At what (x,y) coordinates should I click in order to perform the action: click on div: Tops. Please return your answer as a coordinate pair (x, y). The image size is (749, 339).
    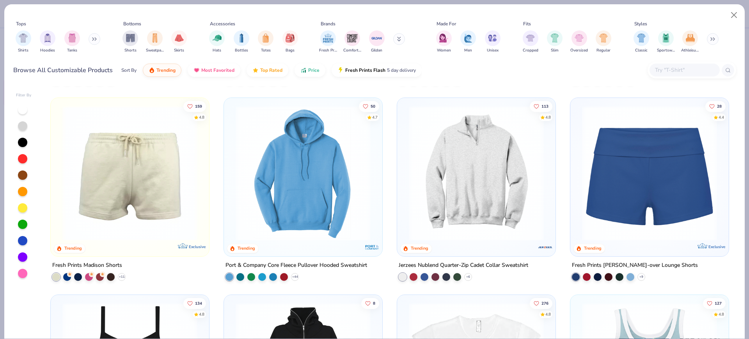
    Looking at the image, I should click on (21, 24).